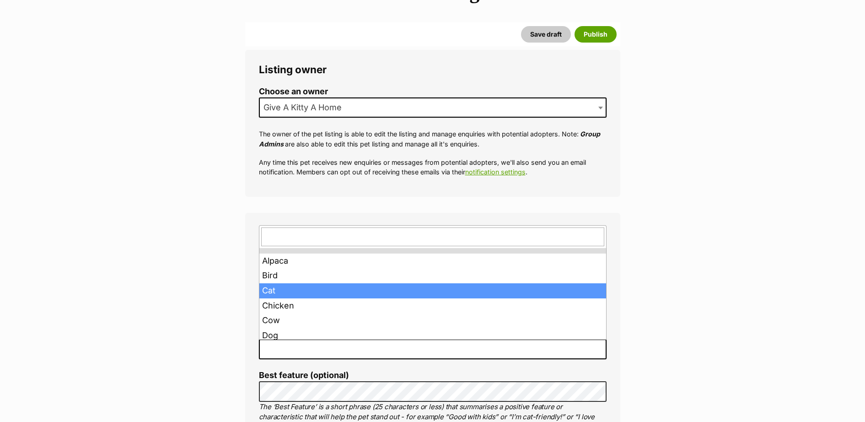  I want to click on button: Publish, so click(596, 34).